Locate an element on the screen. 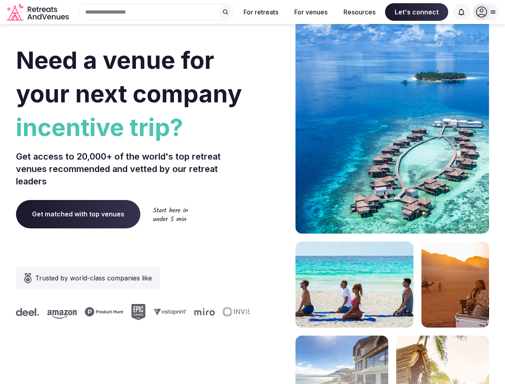  span: incentive trip? is located at coordinates (133, 127).